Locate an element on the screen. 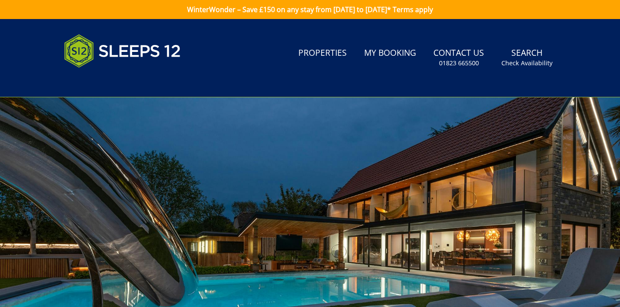 The width and height of the screenshot is (620, 307). a: SearchCheck Availability is located at coordinates (527, 58).